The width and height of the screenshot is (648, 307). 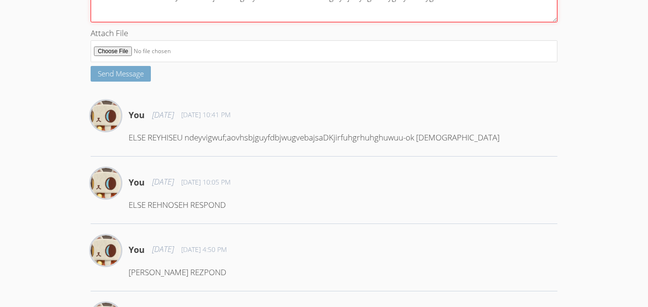 What do you see at coordinates (121, 74) in the screenshot?
I see `span: Send Message` at bounding box center [121, 74].